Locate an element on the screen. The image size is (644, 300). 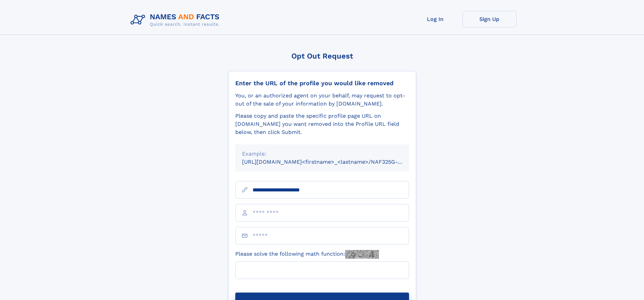
a: Sign Up is located at coordinates (490, 19).